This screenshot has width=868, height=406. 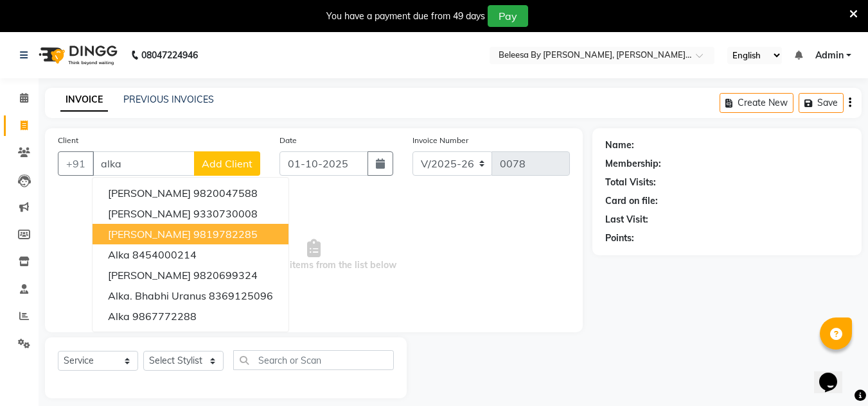 What do you see at coordinates (84, 100) in the screenshot?
I see `a: INVOICE` at bounding box center [84, 100].